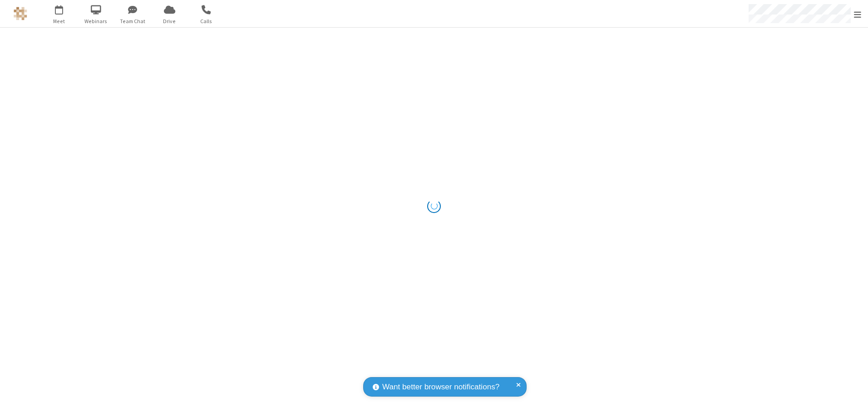  What do you see at coordinates (441, 387) in the screenshot?
I see `span: Want better browser notifications?` at bounding box center [441, 387].